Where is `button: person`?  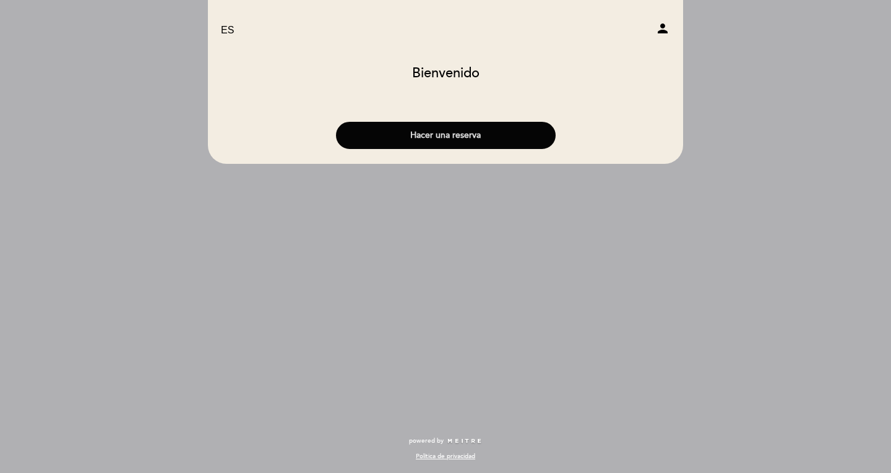 button: person is located at coordinates (662, 30).